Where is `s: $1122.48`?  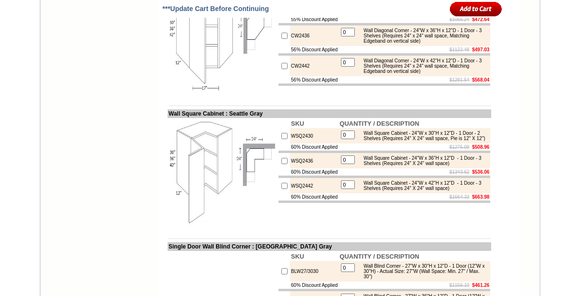 s: $1122.48 is located at coordinates (460, 49).